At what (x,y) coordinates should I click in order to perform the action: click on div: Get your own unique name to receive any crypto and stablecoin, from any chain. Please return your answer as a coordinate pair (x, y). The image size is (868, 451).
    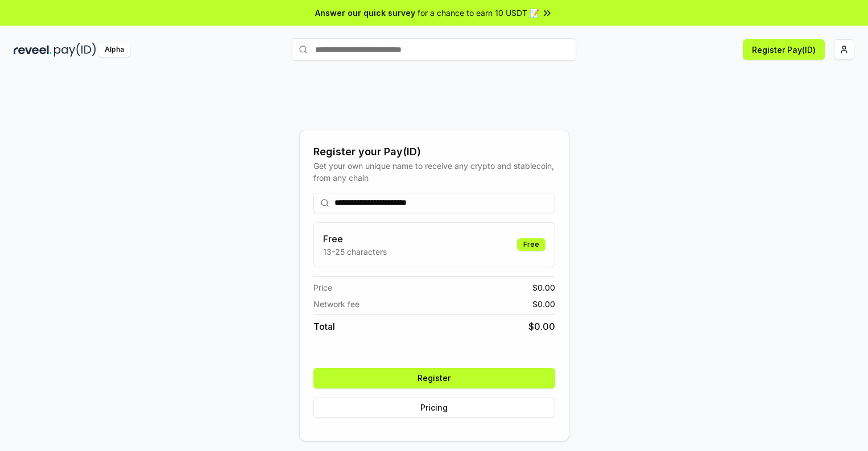
    Looking at the image, I should click on (434, 172).